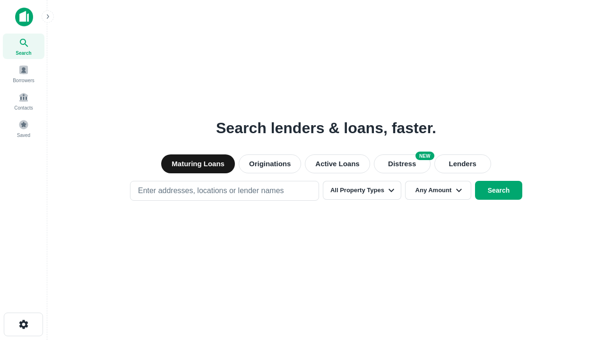  I want to click on div: Chat Widget, so click(581, 287).